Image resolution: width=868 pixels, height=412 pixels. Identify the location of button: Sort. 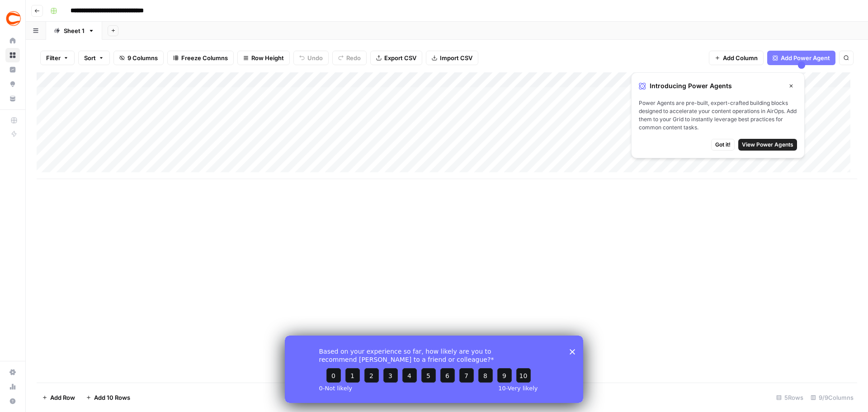
(94, 58).